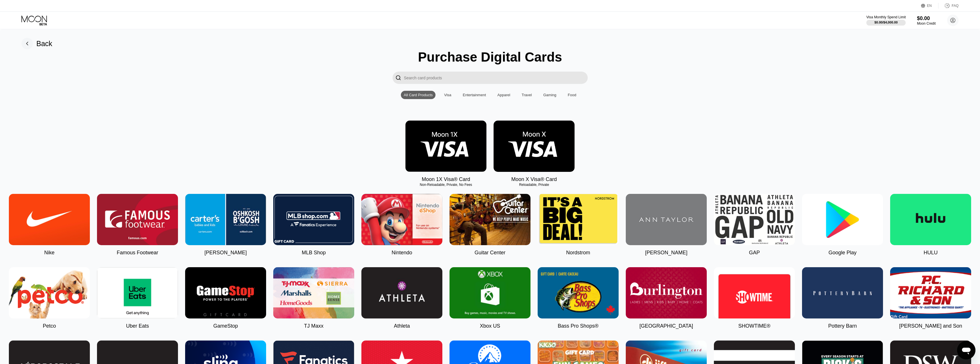 The height and width of the screenshot is (364, 980). I want to click on div: Pottery Barn, so click(842, 326).